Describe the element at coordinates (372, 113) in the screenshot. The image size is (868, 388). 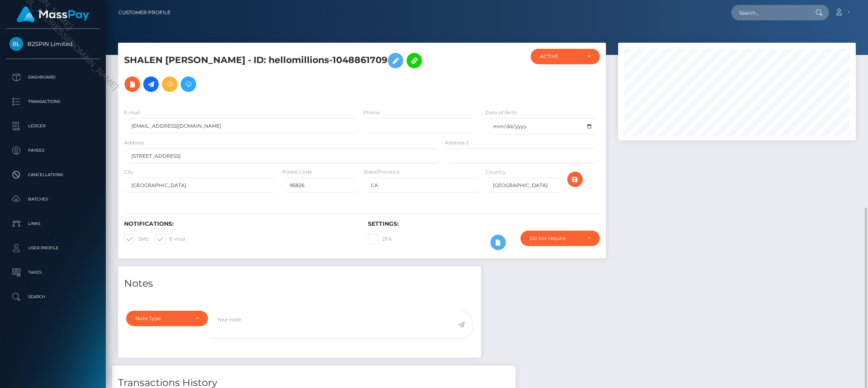
I see `label: Phone` at that location.